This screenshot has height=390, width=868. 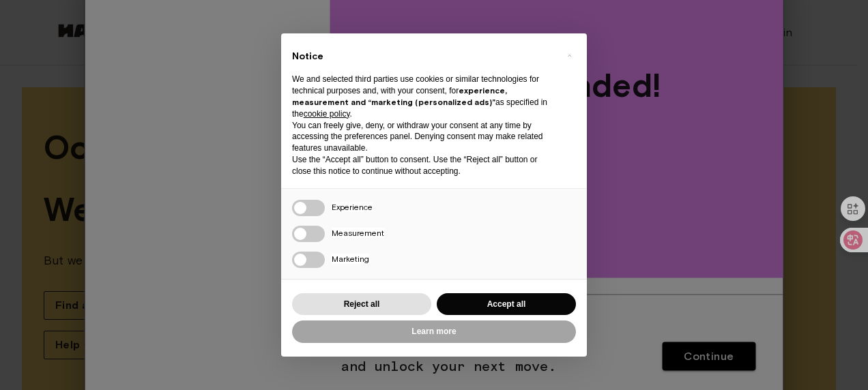 What do you see at coordinates (350, 258) in the screenshot?
I see `span: Marketing` at bounding box center [350, 258].